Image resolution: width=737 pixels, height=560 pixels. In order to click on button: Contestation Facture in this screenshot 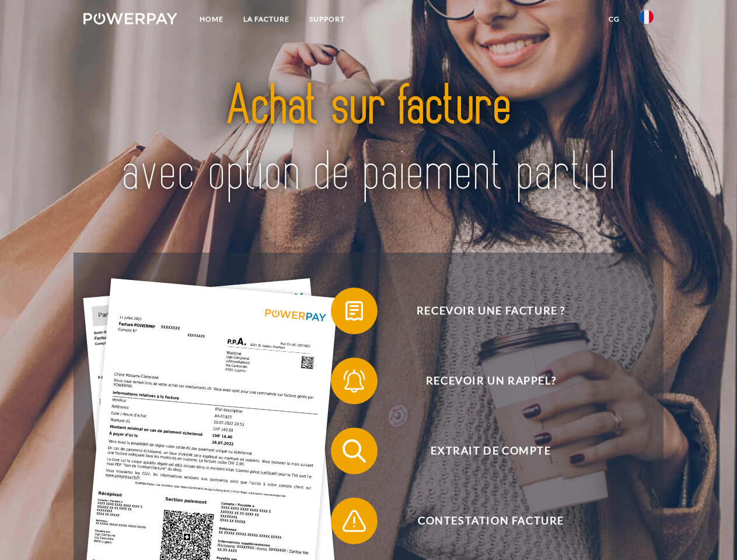, I will do `click(483, 521)`.